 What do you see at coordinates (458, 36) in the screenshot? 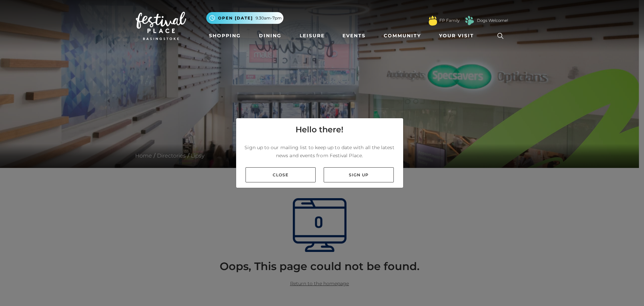
I see `a: Your Visit` at bounding box center [458, 36].